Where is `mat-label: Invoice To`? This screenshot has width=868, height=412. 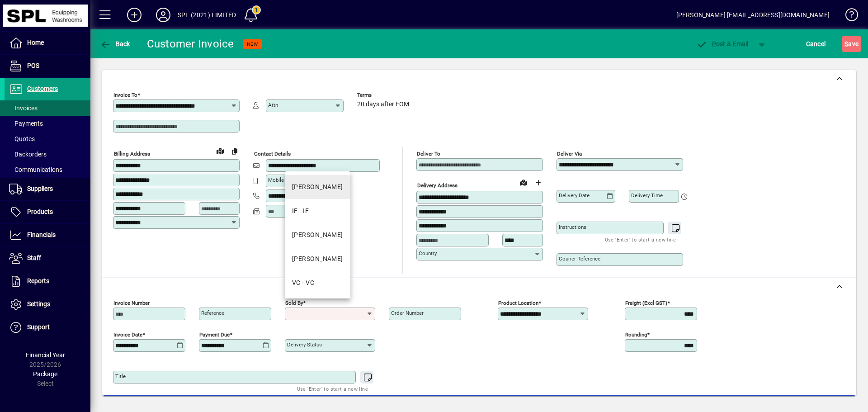 mat-label: Invoice To is located at coordinates (126, 95).